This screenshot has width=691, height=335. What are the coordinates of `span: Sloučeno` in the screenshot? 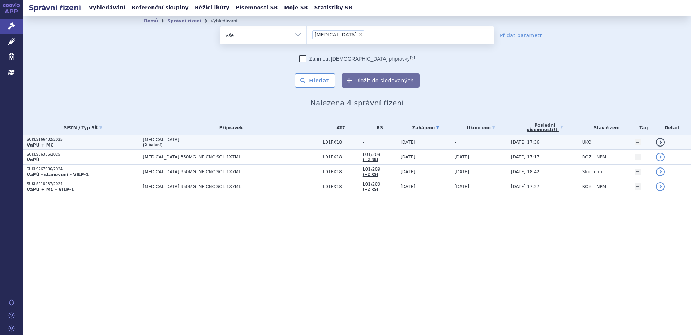 It's located at (592, 172).